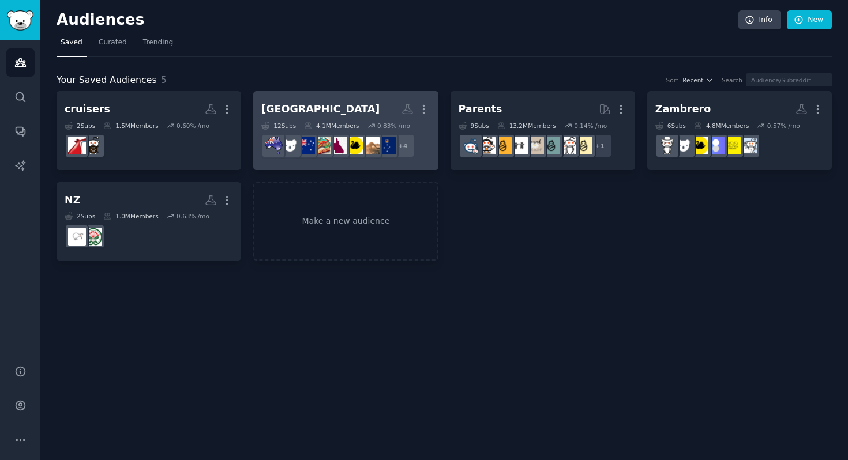  What do you see at coordinates (164, 80) in the screenshot?
I see `span: 5` at bounding box center [164, 80].